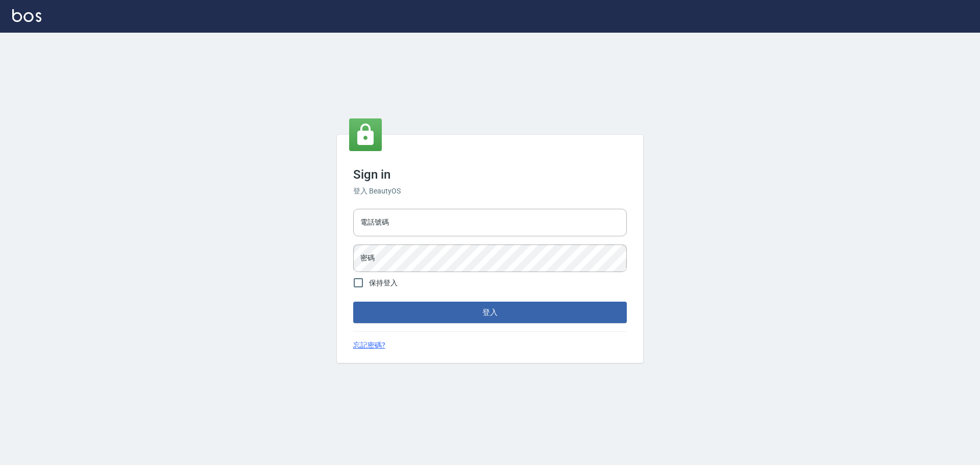  What do you see at coordinates (490, 312) in the screenshot?
I see `button: 登入` at bounding box center [490, 312].